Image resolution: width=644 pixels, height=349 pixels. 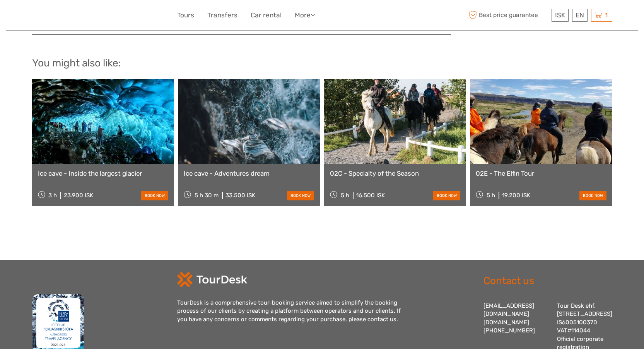 I want to click on button: Open LiveChat chat widget, so click(x=94, y=16).